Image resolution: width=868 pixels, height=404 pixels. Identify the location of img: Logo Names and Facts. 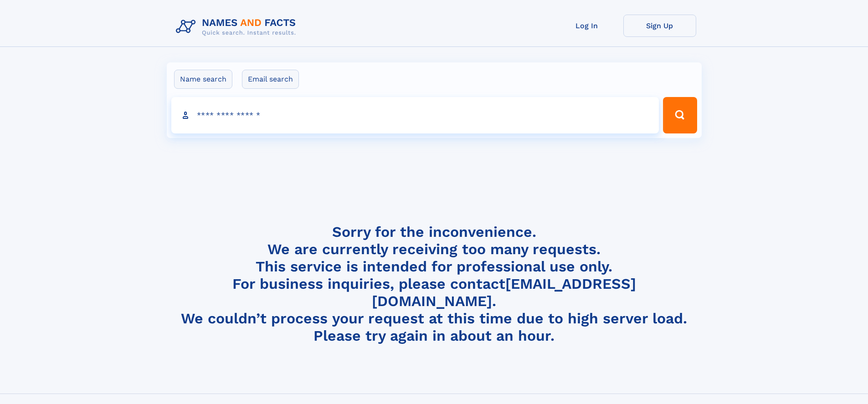
(238, 27).